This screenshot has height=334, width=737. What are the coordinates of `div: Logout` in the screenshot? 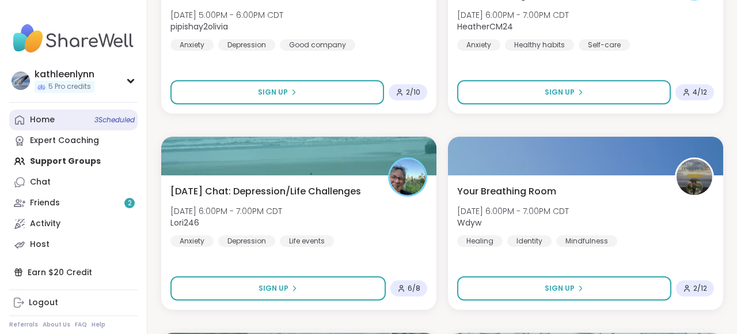 It's located at (43, 302).